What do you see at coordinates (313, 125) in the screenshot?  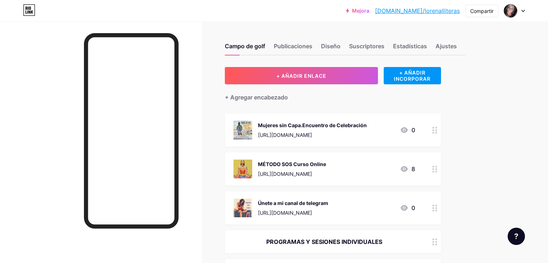 I see `font: Mujeres sin Capa.Encuentro de Celebración` at bounding box center [313, 125].